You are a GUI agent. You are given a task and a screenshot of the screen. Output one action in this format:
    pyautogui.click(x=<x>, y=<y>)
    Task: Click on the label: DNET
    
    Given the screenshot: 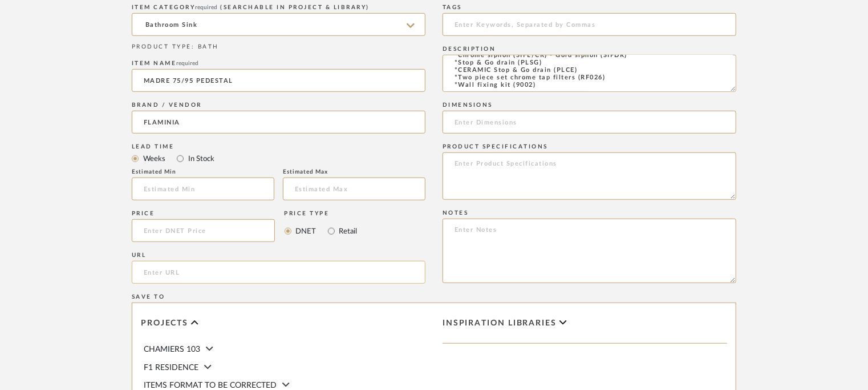 What is the action you would take?
    pyautogui.click(x=306, y=231)
    